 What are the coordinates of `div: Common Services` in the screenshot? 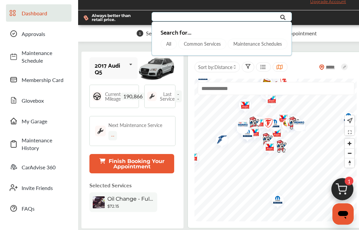 It's located at (202, 44).